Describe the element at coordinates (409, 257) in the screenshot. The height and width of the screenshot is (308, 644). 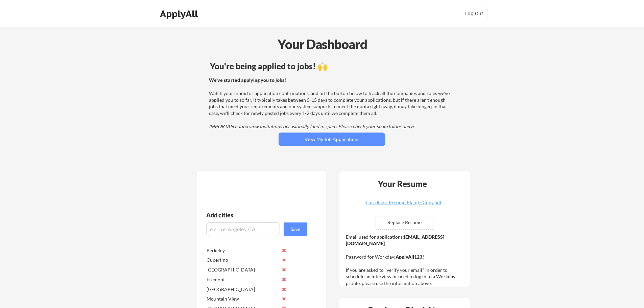
I see `strong: ApplyAll123!` at that location.